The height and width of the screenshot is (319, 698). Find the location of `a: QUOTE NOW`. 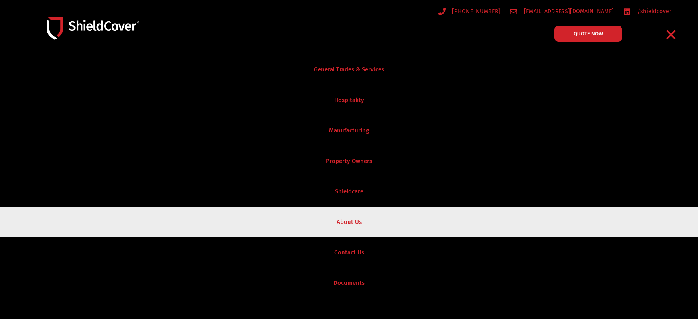

a: QUOTE NOW is located at coordinates (588, 34).